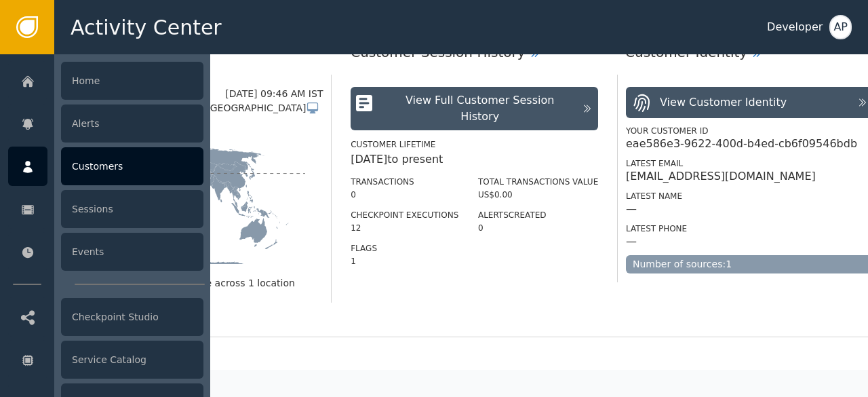  I want to click on div: Checkpoint Studio, so click(132, 317).